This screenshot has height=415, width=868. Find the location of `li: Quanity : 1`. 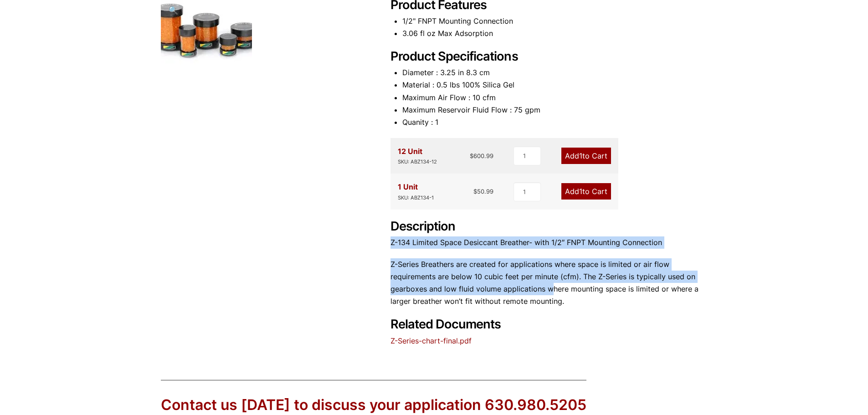

li: Quanity : 1 is located at coordinates (555, 122).